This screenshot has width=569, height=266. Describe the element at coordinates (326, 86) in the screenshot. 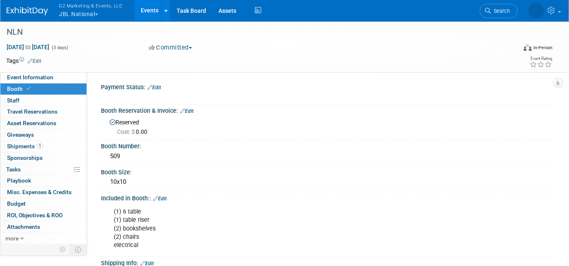

I see `div: Payment Status:` at that location.